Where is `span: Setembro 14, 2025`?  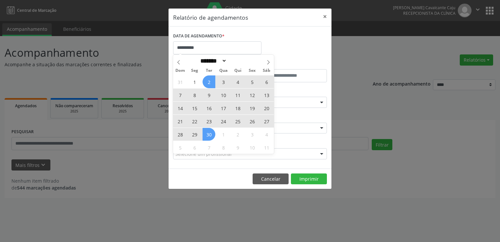
span: Setembro 14, 2025 is located at coordinates (180, 108).